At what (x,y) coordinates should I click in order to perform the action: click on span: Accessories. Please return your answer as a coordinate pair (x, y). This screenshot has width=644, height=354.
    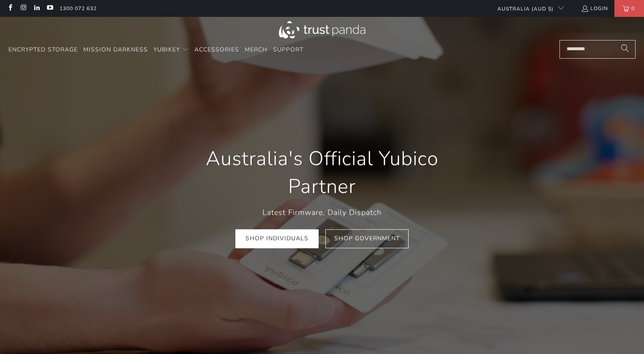
    Looking at the image, I should click on (217, 49).